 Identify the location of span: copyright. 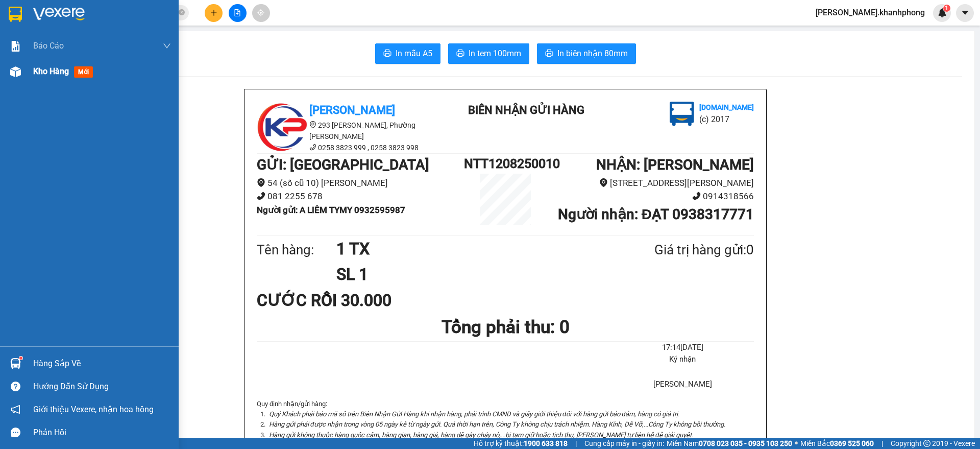
(927, 443).